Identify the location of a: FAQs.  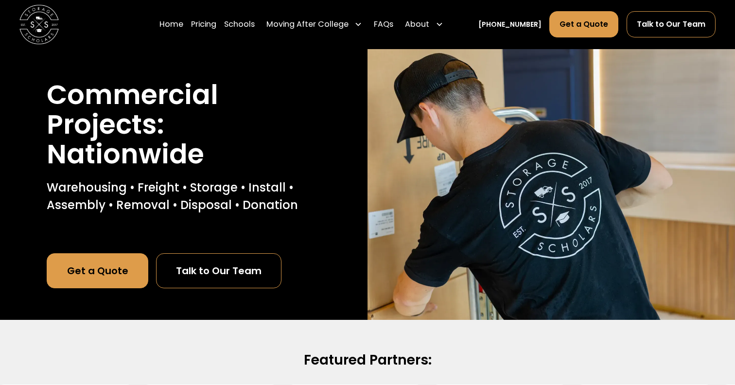
(384, 24).